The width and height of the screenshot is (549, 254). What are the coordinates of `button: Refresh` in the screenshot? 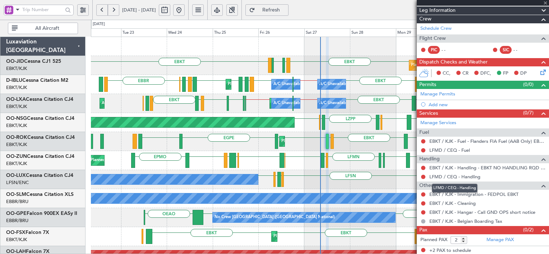 It's located at (267, 10).